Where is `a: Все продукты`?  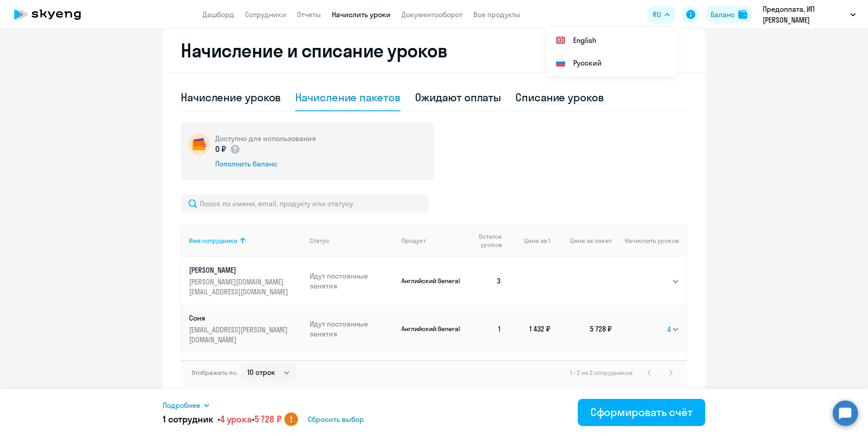 a: Все продукты is located at coordinates (497, 14).